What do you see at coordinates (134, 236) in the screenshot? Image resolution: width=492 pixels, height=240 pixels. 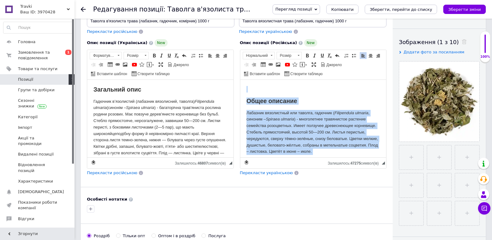 I see `div: Тільки опт` at bounding box center [134, 236].